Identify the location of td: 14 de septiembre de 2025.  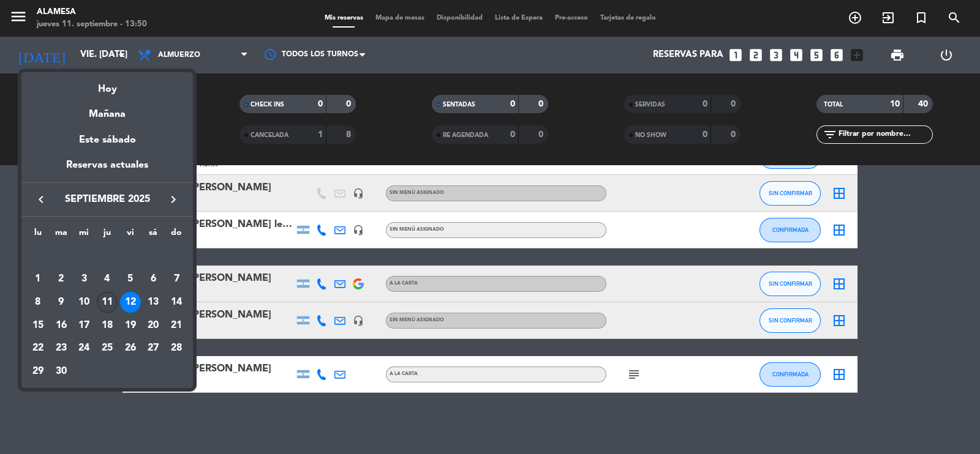
(177, 302).